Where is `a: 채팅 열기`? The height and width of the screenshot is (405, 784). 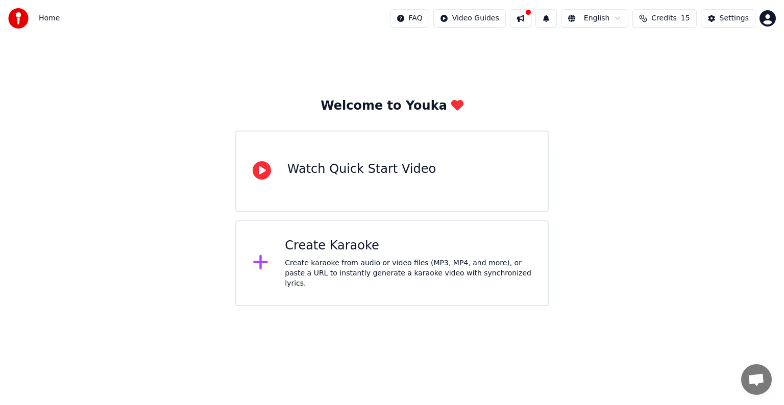
a: 채팅 열기 is located at coordinates (756, 380).